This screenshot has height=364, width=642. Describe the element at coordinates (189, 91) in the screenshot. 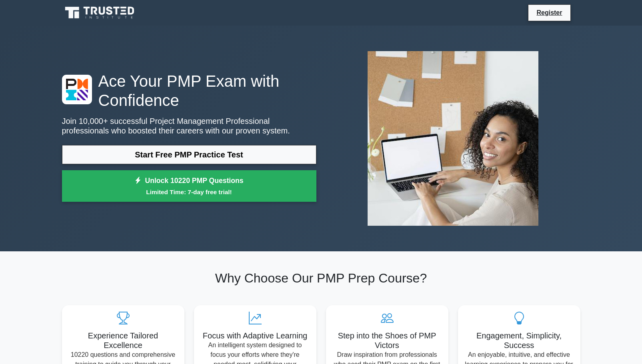

I see `h1: Ace Your PMP Exam with Confidence` at that location.